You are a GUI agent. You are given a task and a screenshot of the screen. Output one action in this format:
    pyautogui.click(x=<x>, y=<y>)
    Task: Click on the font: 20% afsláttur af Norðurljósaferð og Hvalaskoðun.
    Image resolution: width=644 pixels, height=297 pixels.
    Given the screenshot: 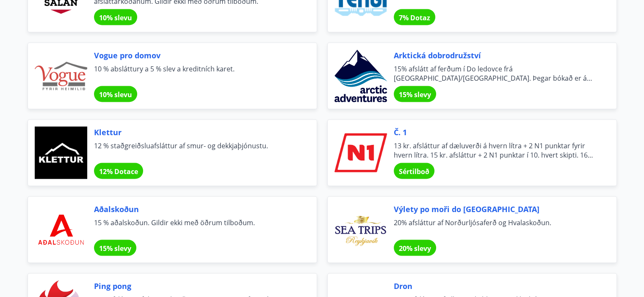 What is the action you would take?
    pyautogui.click(x=472, y=222)
    